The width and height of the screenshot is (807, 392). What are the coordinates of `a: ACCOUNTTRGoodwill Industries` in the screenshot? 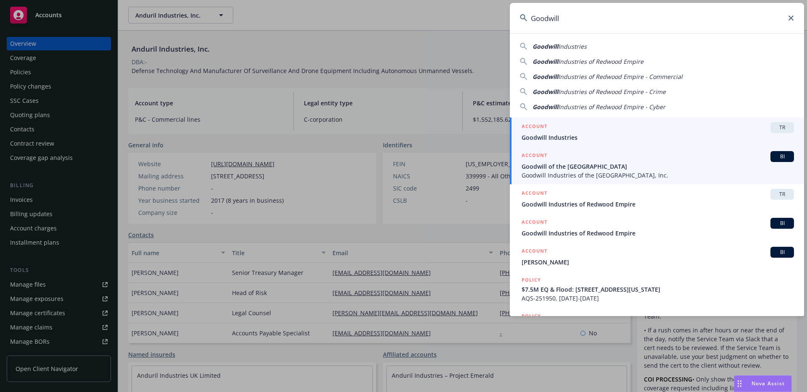 It's located at (657, 132).